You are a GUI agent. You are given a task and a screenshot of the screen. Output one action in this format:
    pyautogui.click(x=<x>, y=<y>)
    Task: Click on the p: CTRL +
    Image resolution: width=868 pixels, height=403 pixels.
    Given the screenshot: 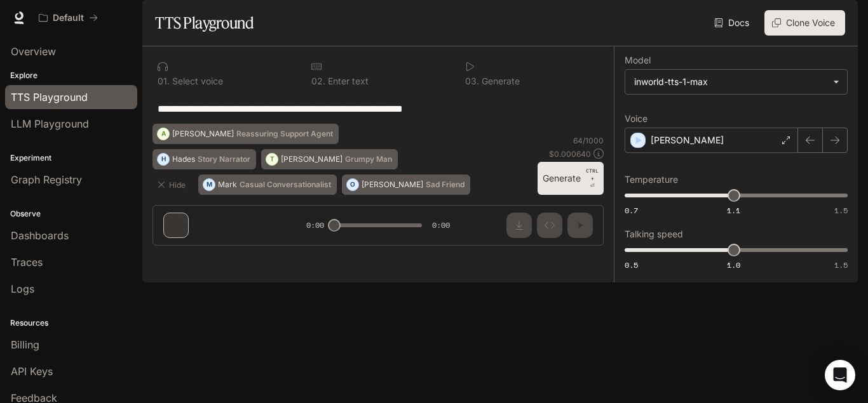 What is the action you would take?
    pyautogui.click(x=592, y=174)
    